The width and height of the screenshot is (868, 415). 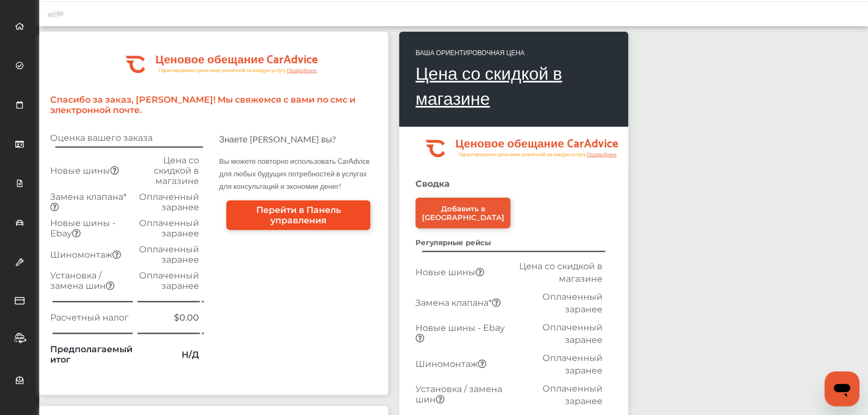 I want to click on td: Расчетный налог, so click(x=92, y=317).